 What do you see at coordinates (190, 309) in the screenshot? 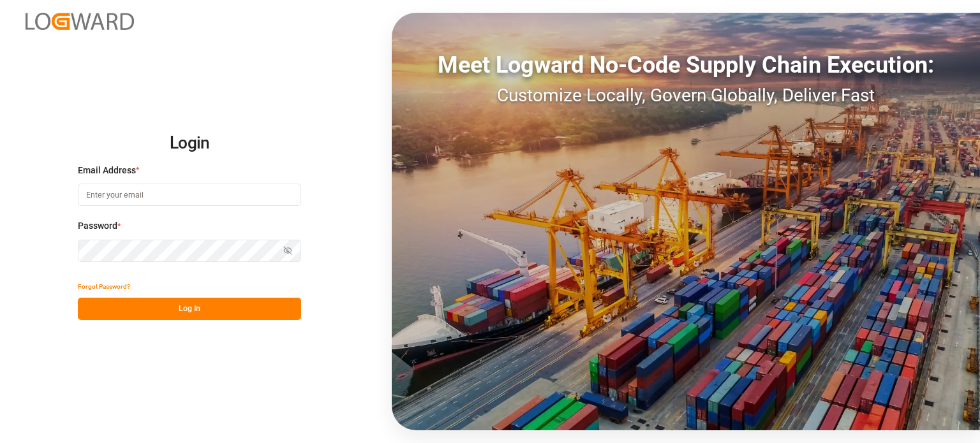
I see `button: Log In` at bounding box center [190, 309].